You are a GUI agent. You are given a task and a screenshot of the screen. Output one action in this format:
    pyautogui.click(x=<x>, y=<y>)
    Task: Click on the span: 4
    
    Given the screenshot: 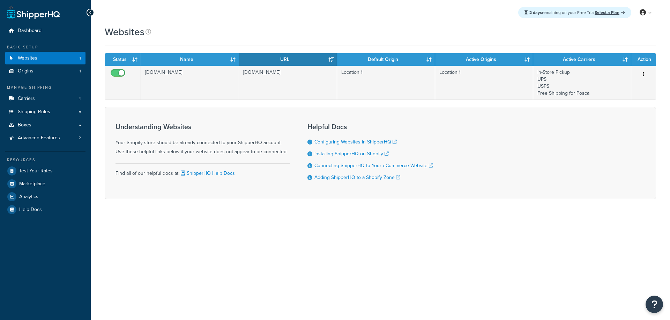 What is the action you would take?
    pyautogui.click(x=80, y=99)
    